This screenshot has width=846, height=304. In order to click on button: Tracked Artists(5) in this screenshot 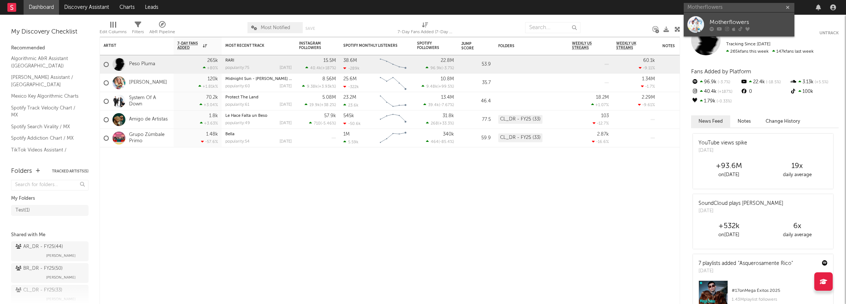, I will do `click(70, 172)`.